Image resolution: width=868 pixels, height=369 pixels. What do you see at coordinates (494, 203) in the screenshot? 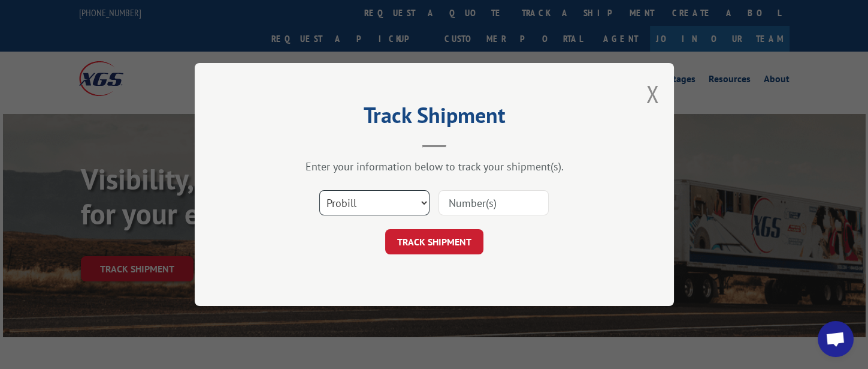
I see `input: Number(s)` at bounding box center [494, 203].